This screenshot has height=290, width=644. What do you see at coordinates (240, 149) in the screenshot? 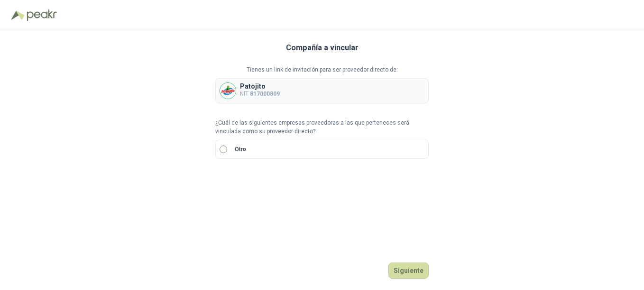
I see `p: Otro` at bounding box center [240, 149].